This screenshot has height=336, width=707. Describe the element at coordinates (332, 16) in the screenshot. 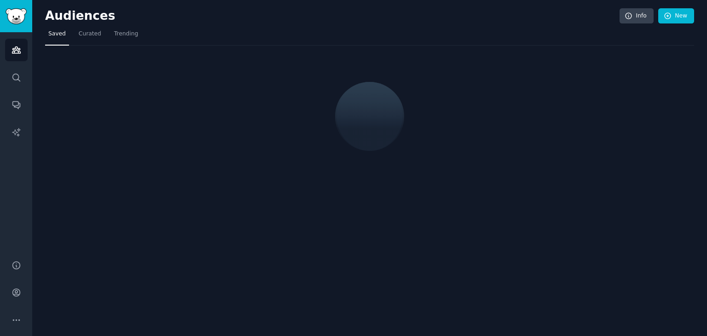

I see `h2: Audiences` at that location.